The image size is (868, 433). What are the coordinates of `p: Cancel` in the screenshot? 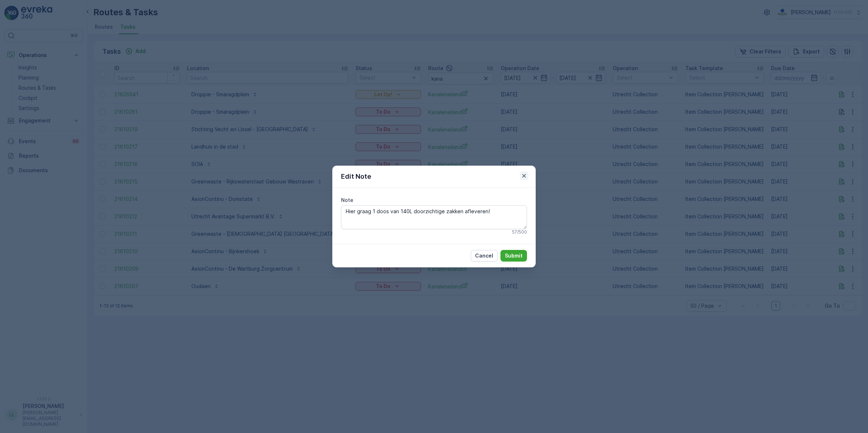 It's located at (484, 256).